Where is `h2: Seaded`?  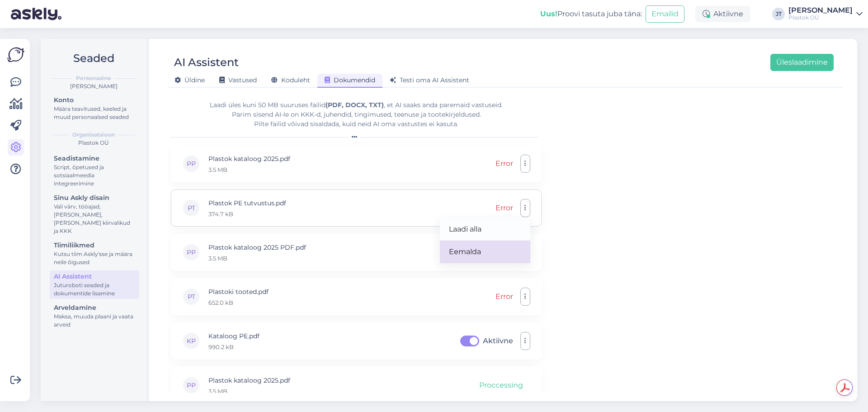 h2: Seaded is located at coordinates (93, 58).